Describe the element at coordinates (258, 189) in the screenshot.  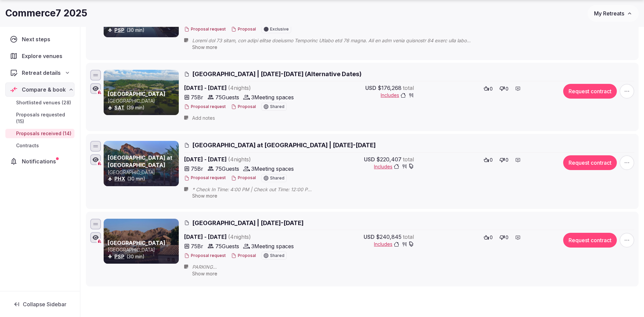
I see `span: * Check In Time: 4:00 PM | Check out Time: 12:00 PM * PARKING: 2025: Self Parking: $30, Valet, $35` at that location.